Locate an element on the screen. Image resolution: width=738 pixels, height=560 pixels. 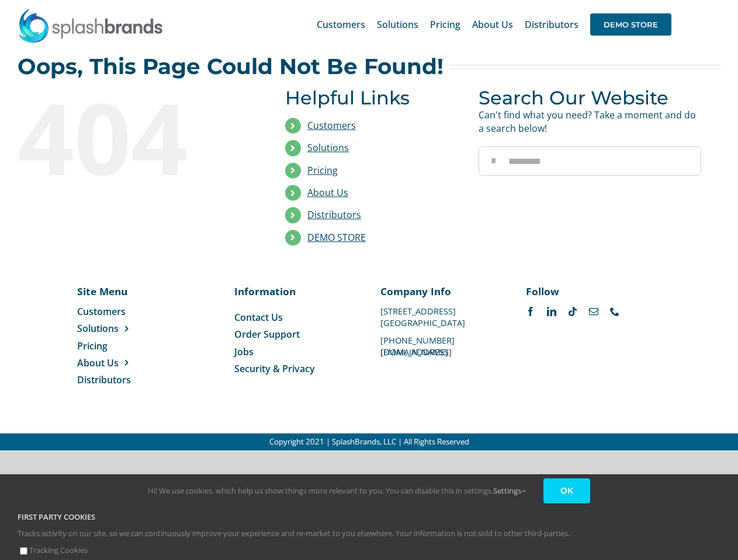
h2: Oops, This Page Could Not Be Found! is located at coordinates (230, 66).